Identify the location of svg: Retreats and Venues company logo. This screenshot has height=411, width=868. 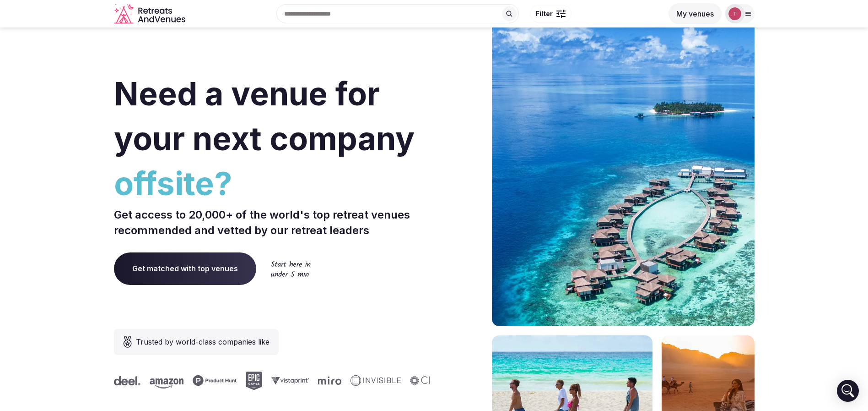
(151, 13).